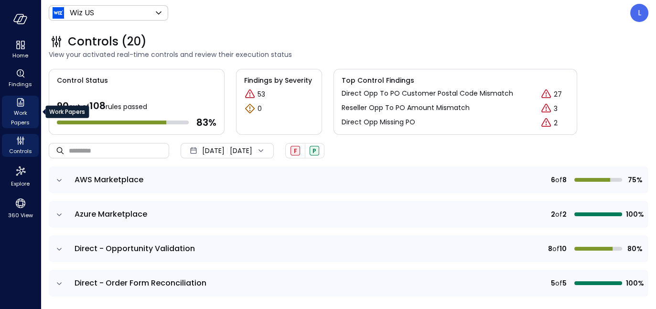 This screenshot has height=309, width=656. I want to click on div: Findings, so click(20, 78).